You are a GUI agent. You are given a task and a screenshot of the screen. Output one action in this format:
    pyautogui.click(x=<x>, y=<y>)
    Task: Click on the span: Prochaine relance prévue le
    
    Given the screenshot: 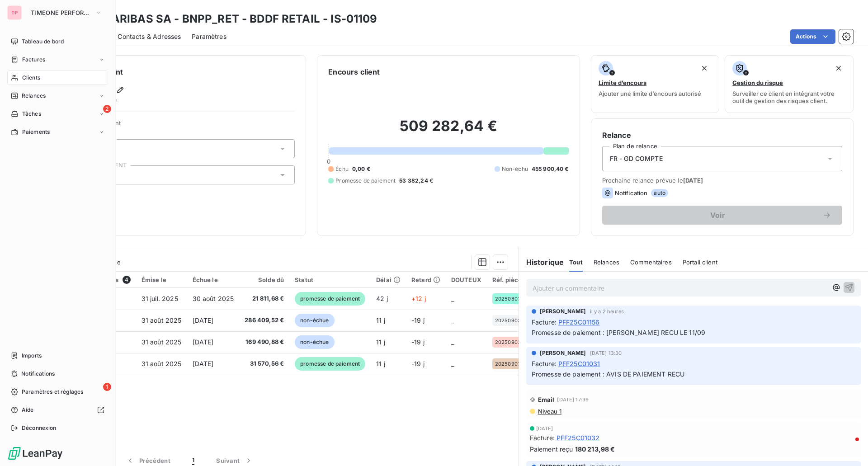 What is the action you would take?
    pyautogui.click(x=721, y=180)
    